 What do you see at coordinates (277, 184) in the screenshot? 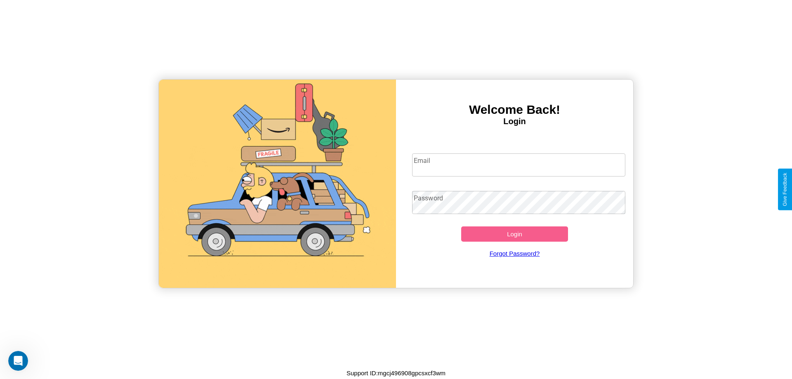
I see `img: gif` at bounding box center [277, 184].